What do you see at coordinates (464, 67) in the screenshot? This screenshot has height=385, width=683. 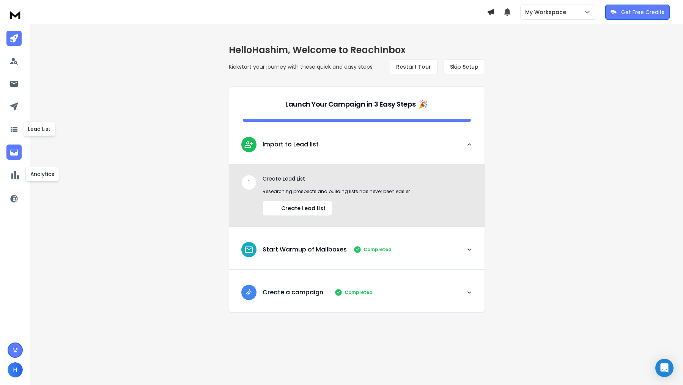 I see `button: Skip Setup` at bounding box center [464, 67].